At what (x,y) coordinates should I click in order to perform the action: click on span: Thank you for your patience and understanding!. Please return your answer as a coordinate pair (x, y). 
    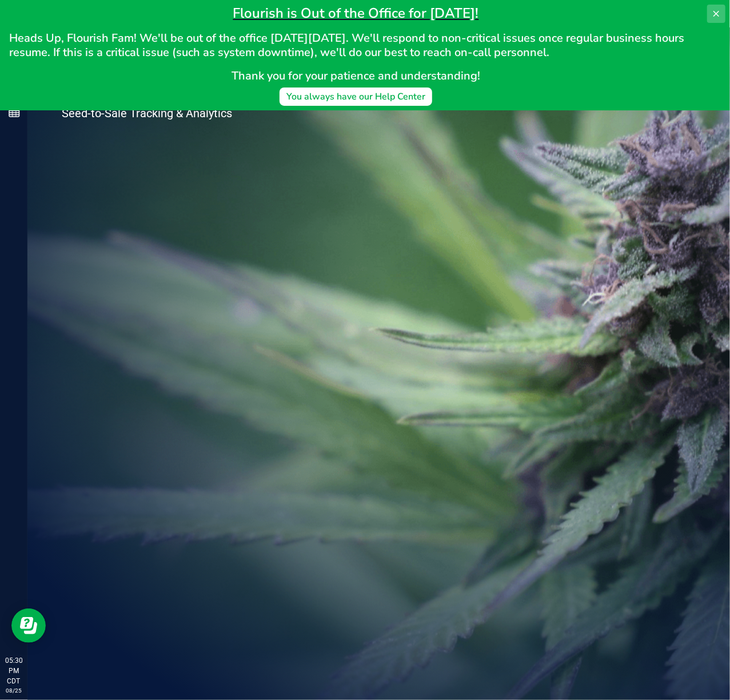
    Looking at the image, I should click on (355, 75).